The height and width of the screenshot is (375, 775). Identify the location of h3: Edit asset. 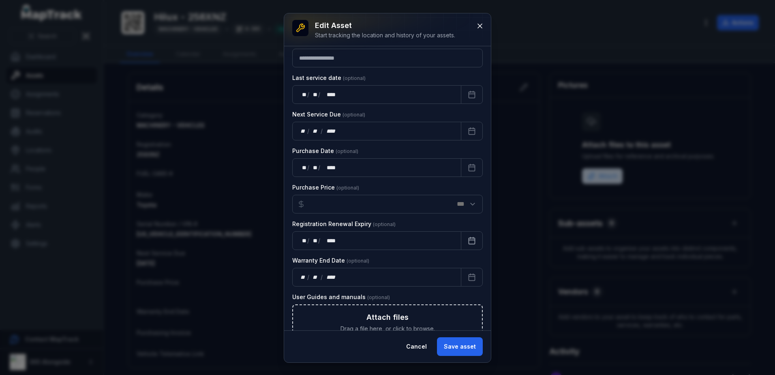
(385, 26).